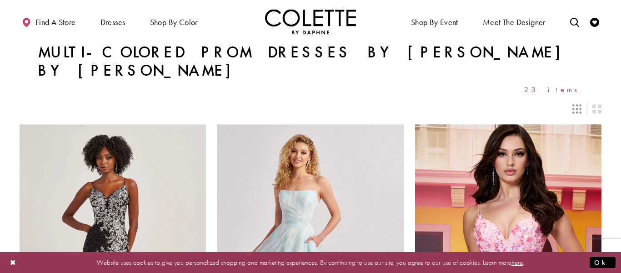  I want to click on span: Find a store, so click(56, 22).